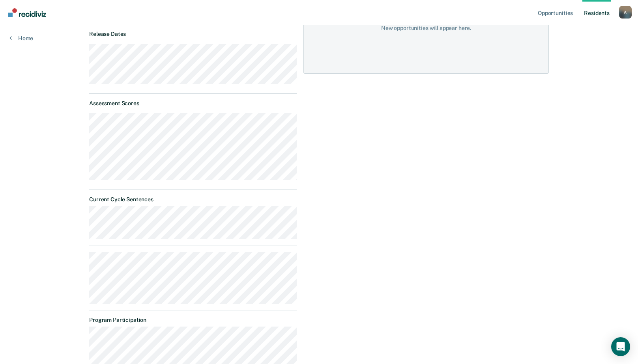  What do you see at coordinates (426, 28) in the screenshot?
I see `div: New opportunities will appear here.` at bounding box center [426, 28].